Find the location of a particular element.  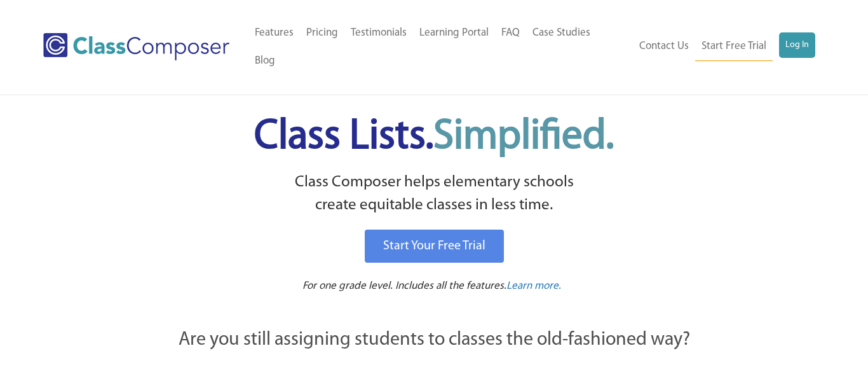

a: Features is located at coordinates (274, 33).